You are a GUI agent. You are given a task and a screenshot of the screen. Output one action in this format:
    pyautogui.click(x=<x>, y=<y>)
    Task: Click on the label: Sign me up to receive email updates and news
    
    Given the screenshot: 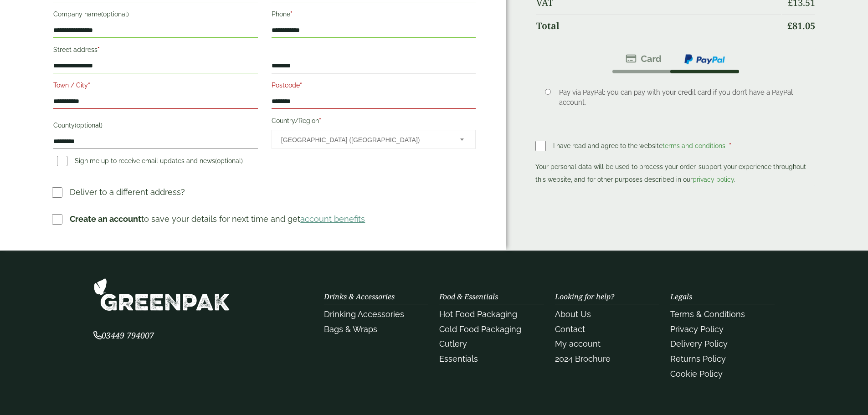 What is the action you would take?
    pyautogui.click(x=150, y=162)
    